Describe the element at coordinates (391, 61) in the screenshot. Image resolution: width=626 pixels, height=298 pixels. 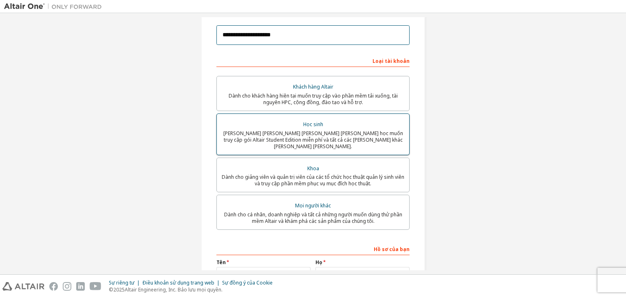
I see `font: Loại tài khoản` at that location.